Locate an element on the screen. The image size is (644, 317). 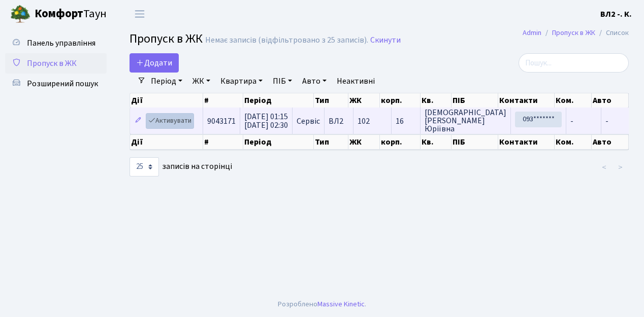
nav: breadcrumb is located at coordinates (575, 33).